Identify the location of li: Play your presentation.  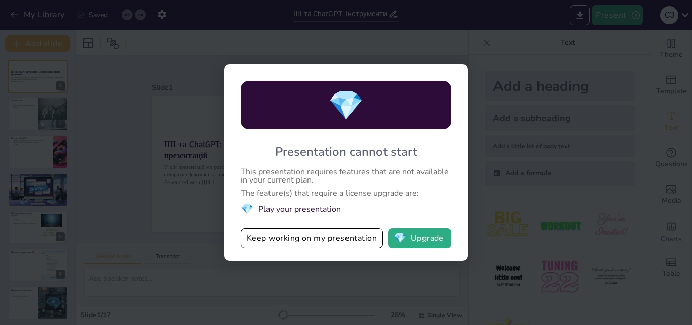
(346, 209).